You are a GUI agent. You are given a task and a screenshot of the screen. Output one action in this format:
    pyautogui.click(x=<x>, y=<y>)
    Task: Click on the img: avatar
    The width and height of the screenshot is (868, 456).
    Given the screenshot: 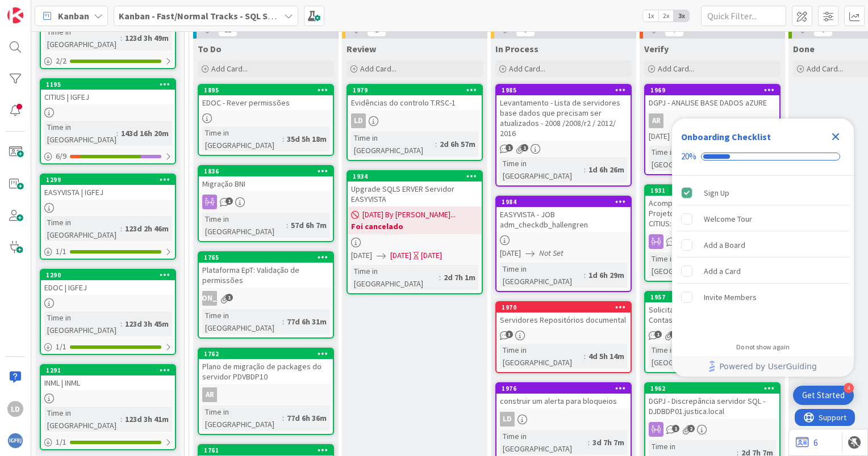 What is the action you would take?
    pyautogui.click(x=15, y=441)
    